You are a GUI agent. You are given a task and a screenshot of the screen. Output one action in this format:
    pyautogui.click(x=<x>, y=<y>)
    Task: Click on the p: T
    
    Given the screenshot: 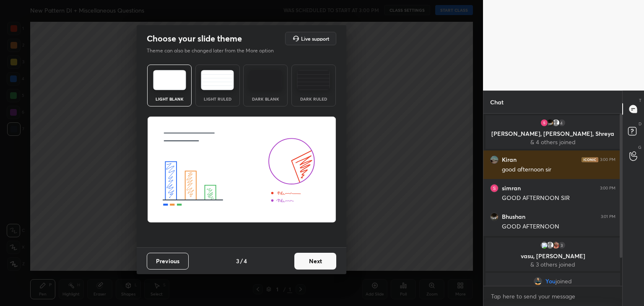 What is the action you would take?
    pyautogui.click(x=640, y=100)
    